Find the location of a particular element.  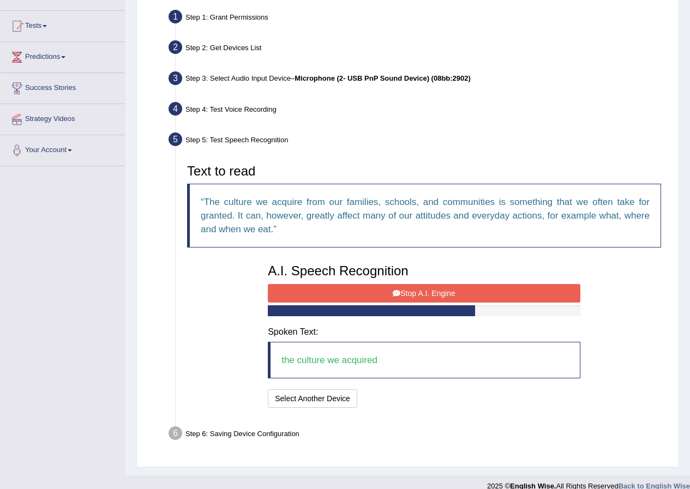

a: Your Account is located at coordinates (63, 149).